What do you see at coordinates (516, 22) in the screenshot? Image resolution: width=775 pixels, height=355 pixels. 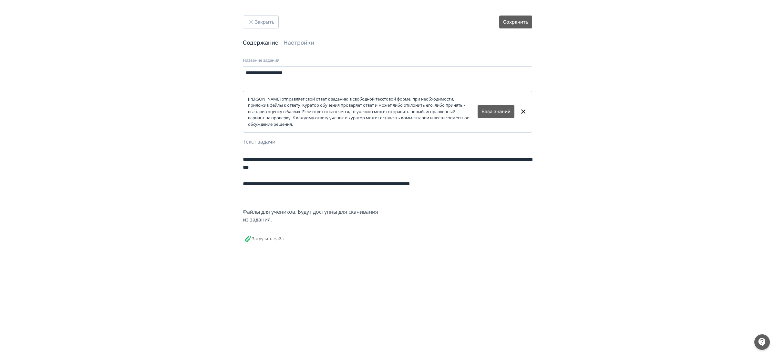 I see `button: Сохранить` at bounding box center [516, 22].